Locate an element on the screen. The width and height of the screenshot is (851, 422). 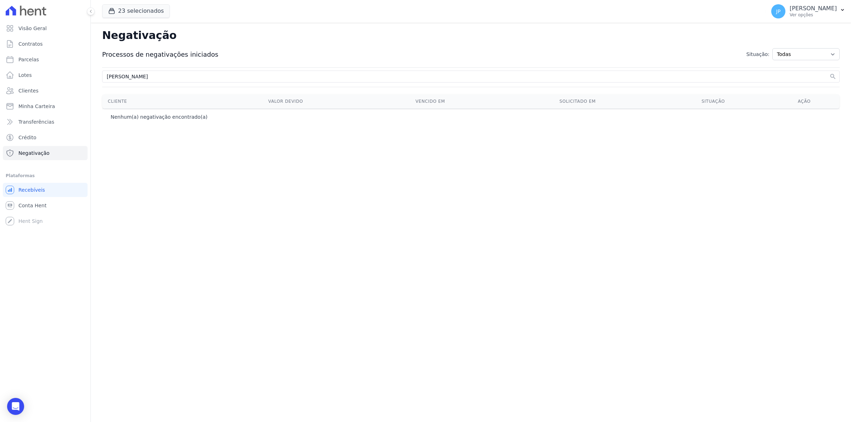
span: Situação: is located at coordinates (758, 54).